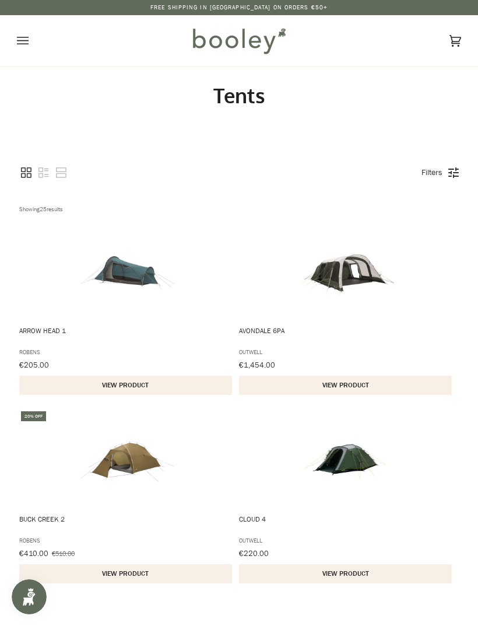  I want to click on a: Cloud 4, so click(348, 496).